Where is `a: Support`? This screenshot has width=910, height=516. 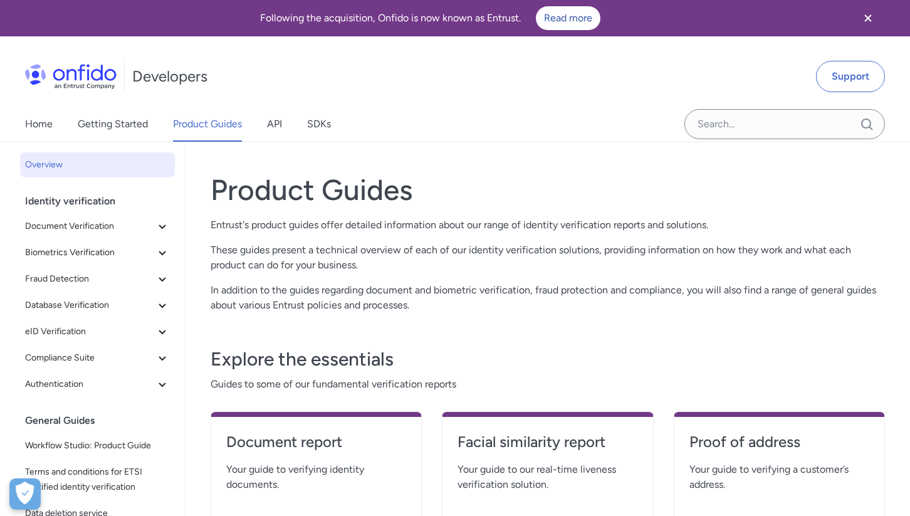
a: Support is located at coordinates (851, 76).